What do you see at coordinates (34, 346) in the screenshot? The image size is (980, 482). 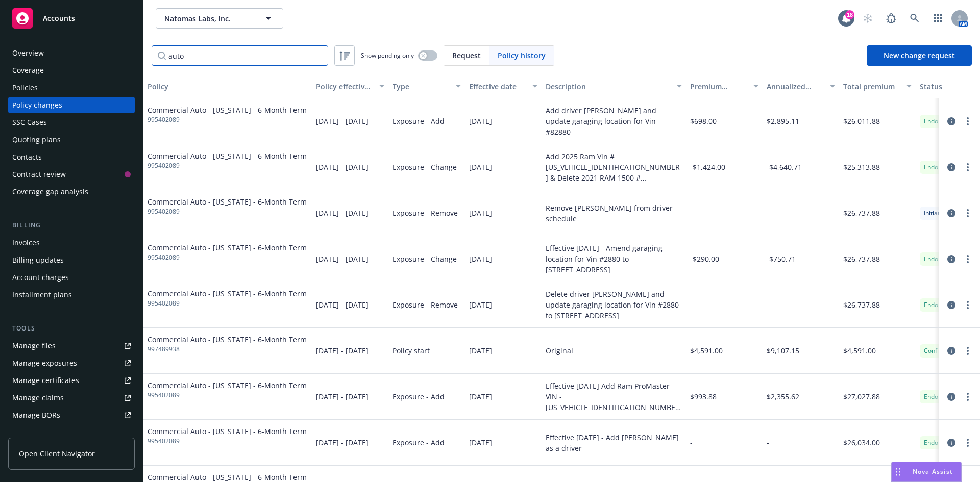 I see `div: Manage files` at bounding box center [34, 346].